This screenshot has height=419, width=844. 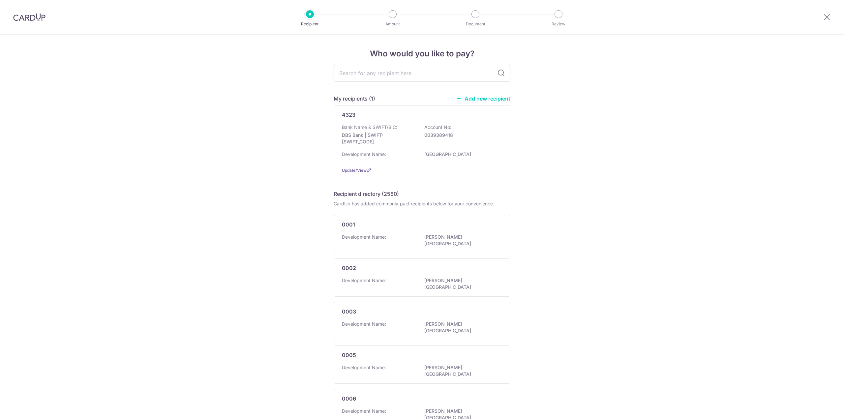 What do you see at coordinates (438, 127) in the screenshot?
I see `p: Account No:` at bounding box center [438, 127].